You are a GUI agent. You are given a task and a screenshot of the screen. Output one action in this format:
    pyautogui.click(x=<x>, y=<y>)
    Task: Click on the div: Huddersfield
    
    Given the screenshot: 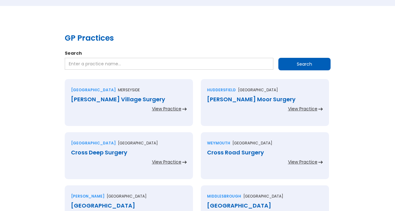 What is the action you would take?
    pyautogui.click(x=222, y=90)
    